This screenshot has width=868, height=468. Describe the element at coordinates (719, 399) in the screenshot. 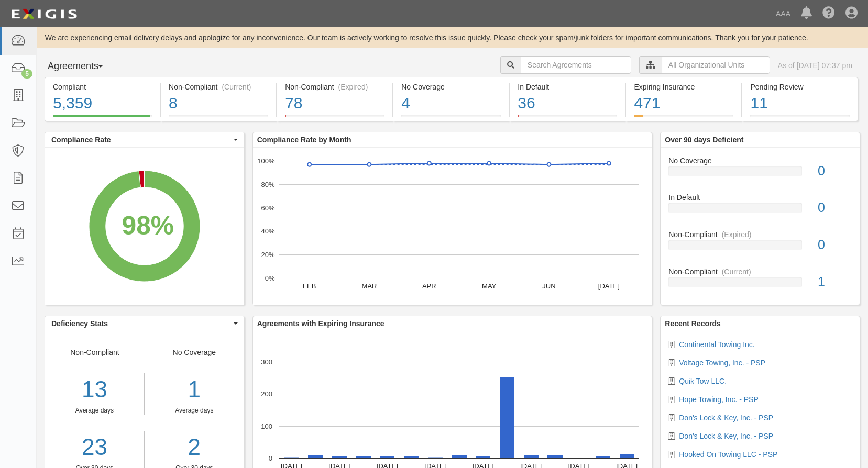

I see `a: Hope Towing, Inc. - PSP` at that location.